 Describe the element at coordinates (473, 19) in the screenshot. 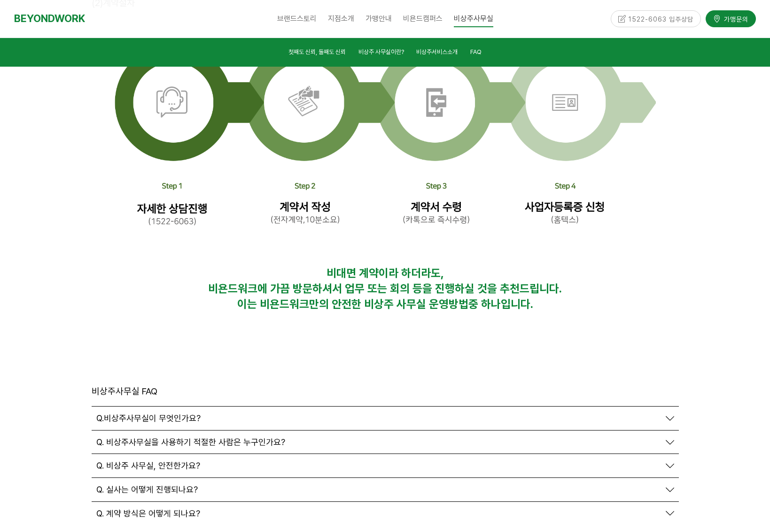

I see `span: 비상주사무실` at that location.